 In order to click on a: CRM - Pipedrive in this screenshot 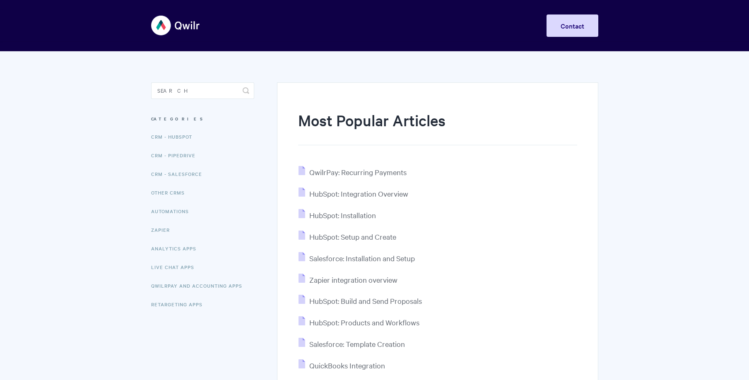, I will do `click(176, 155)`.